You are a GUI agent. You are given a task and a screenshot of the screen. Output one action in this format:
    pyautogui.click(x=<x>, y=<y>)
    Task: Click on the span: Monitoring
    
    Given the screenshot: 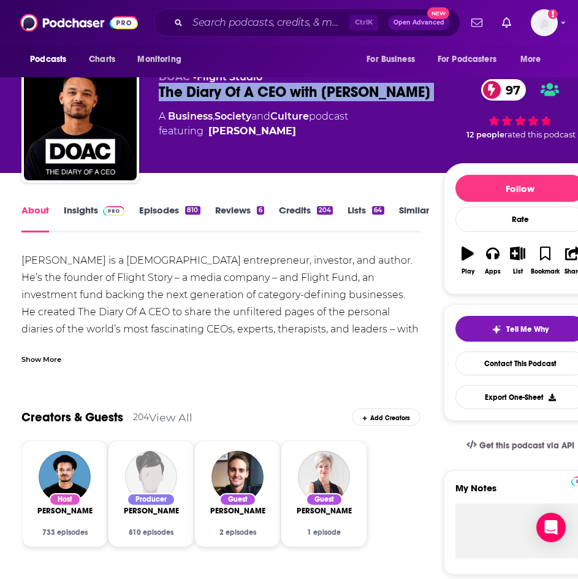 What is the action you would take?
    pyautogui.click(x=159, y=59)
    